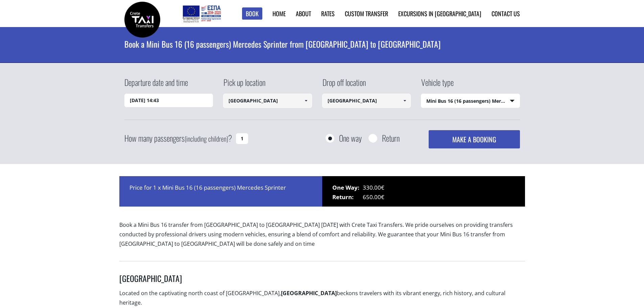 The width and height of the screenshot is (644, 308). I want to click on a: Contact us, so click(506, 13).